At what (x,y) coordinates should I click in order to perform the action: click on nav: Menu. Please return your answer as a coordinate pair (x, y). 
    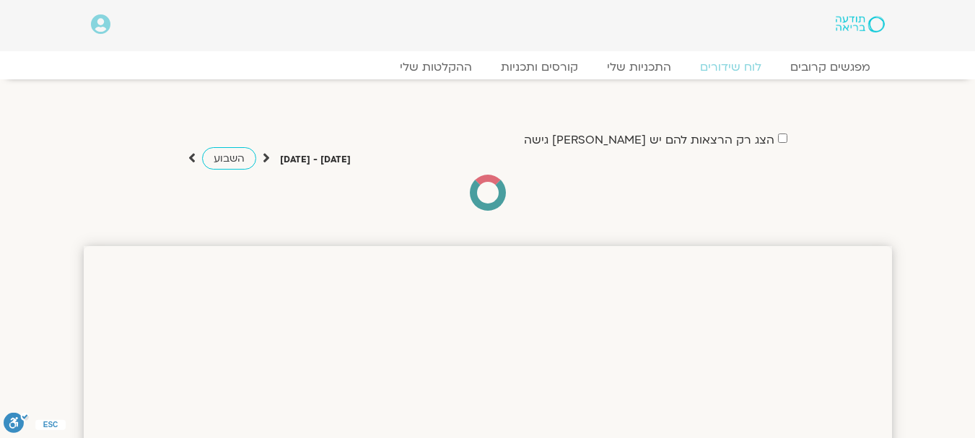
    Looking at the image, I should click on (488, 67).